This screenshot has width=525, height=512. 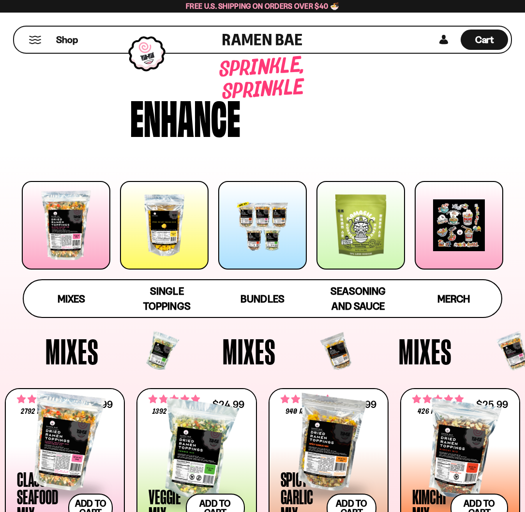 What do you see at coordinates (454, 299) in the screenshot?
I see `a: Merch` at bounding box center [454, 299].